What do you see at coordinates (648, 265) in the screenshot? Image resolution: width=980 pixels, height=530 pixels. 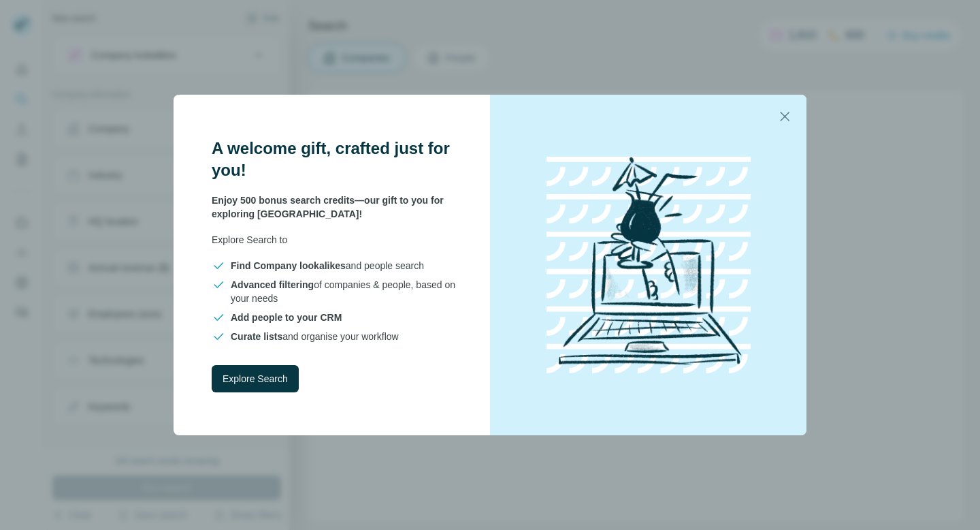 I see `img: laptop` at bounding box center [648, 265].